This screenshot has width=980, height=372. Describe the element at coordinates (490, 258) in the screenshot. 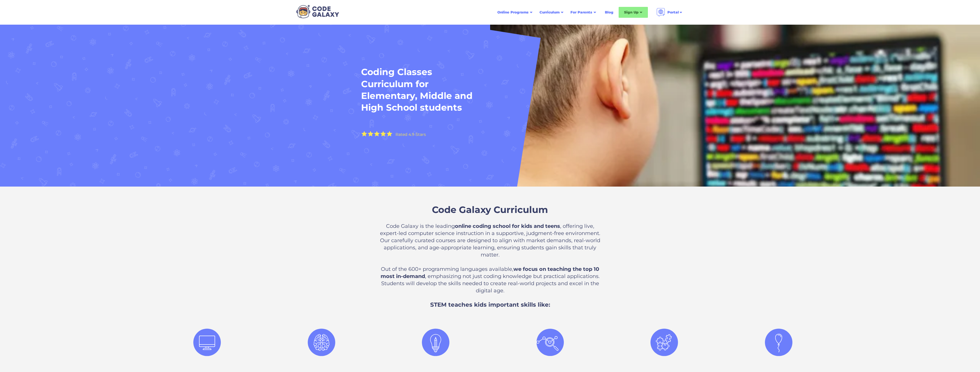

I see `p: Code Galaxy is the leading , offering live, expert-led computer science instruction in a supporti...` at that location.